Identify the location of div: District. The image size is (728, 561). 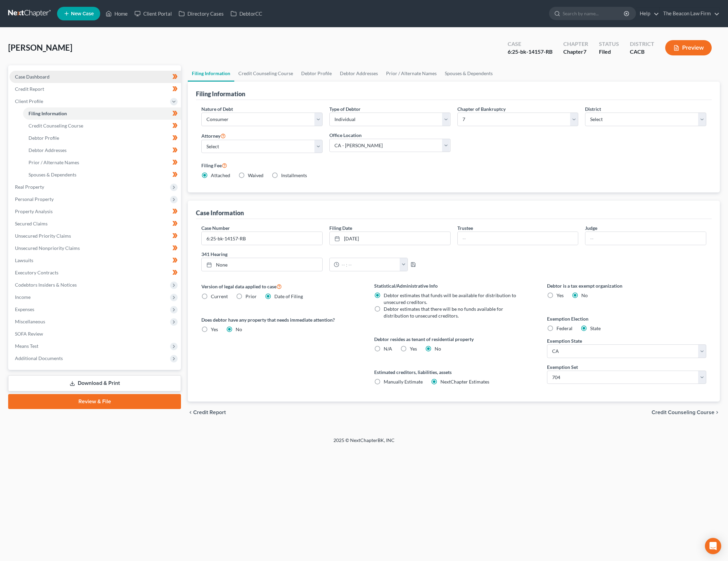
(643, 44).